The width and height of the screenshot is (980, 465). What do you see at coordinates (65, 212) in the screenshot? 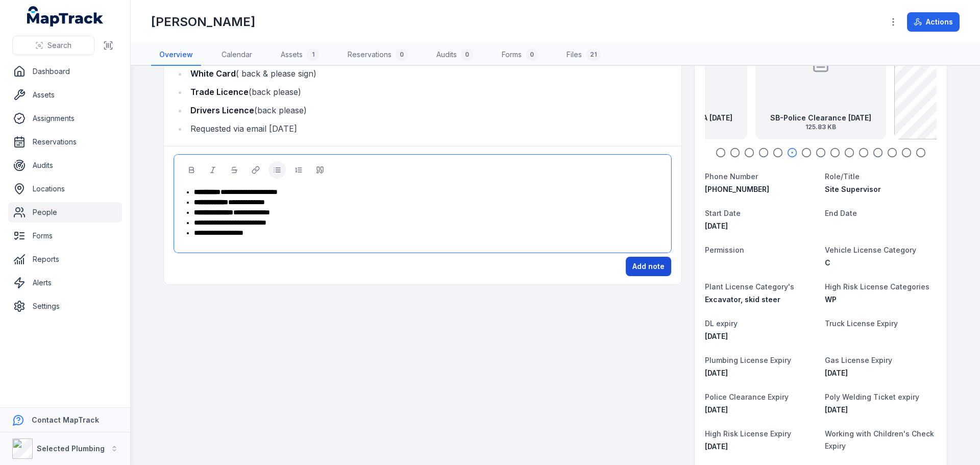
I see `a: People` at bounding box center [65, 212].